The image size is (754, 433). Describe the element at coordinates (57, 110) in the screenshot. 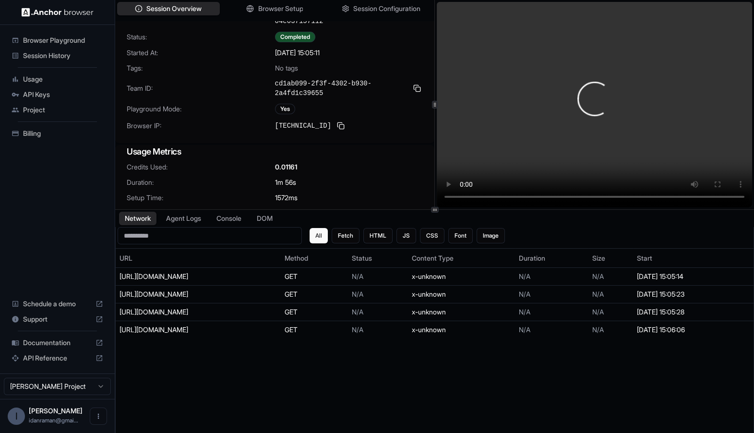

I see `div: Project` at that location.